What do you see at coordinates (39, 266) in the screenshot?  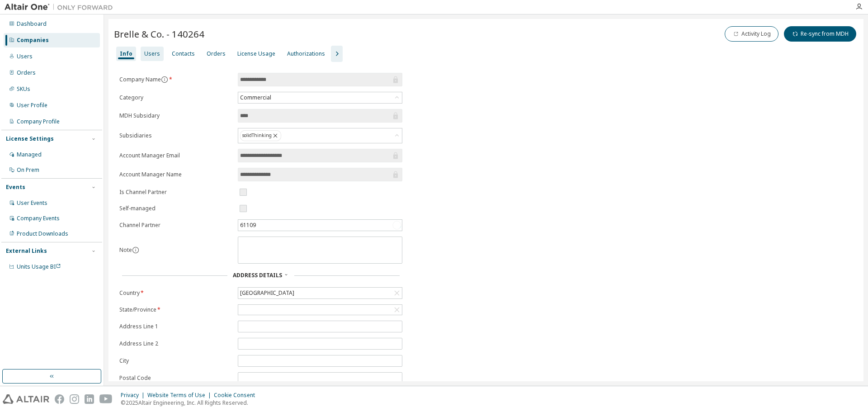 I see `span: Units Usage BI` at bounding box center [39, 266].